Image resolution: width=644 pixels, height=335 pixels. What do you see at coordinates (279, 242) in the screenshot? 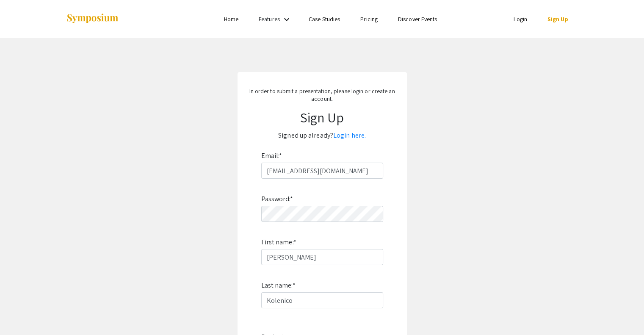
I see `label: First name:` at bounding box center [279, 242].